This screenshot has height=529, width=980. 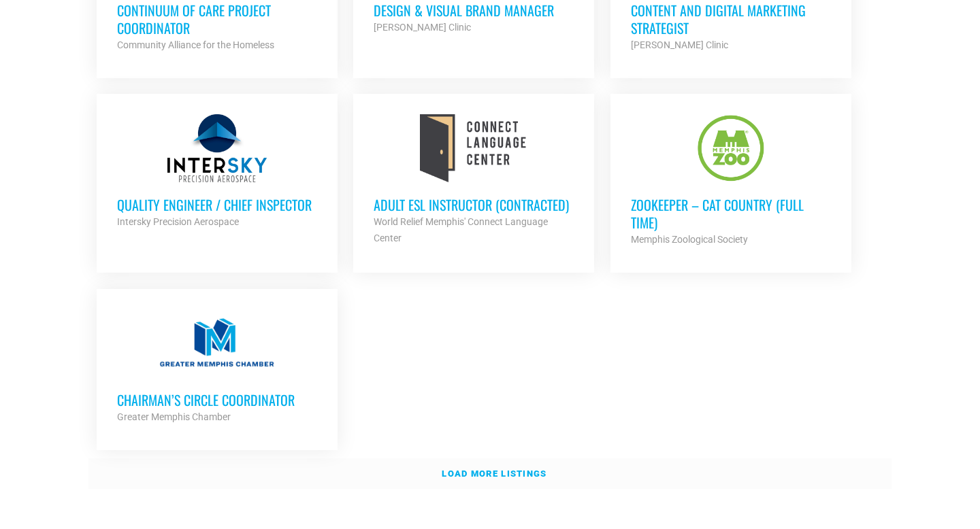 I want to click on a: Adult ESL Instructor (Contracted) World Relief Memphis' Connect Language Center, so click(x=473, y=180).